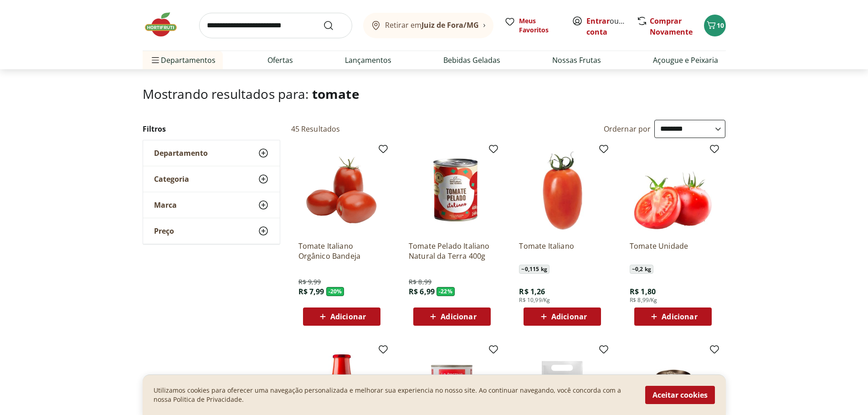  Describe the element at coordinates (275, 25) in the screenshot. I see `input: search` at that location.